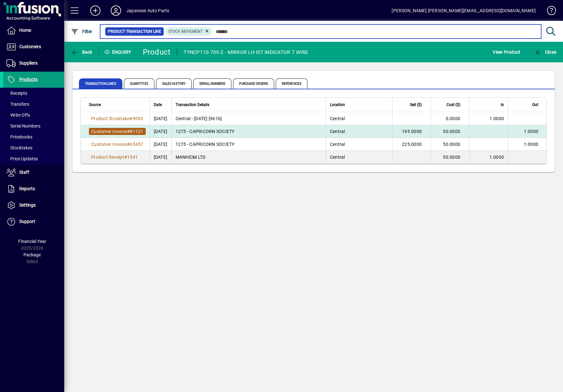 The image size is (563, 392). I want to click on a: Receipts, so click(34, 93).